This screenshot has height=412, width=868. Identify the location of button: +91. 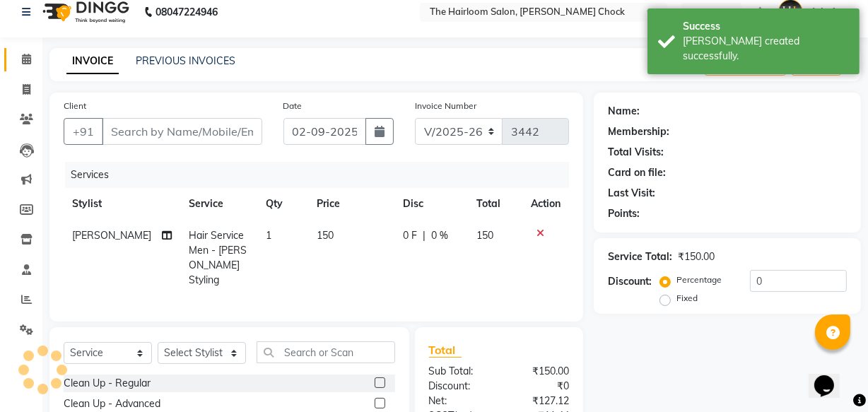
(83, 131).